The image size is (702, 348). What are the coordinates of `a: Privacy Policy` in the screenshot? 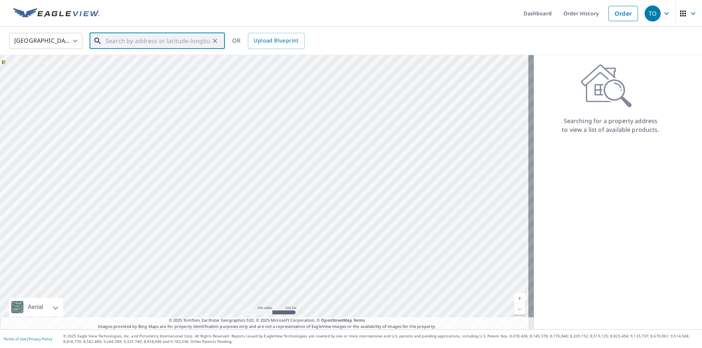 It's located at (40, 339).